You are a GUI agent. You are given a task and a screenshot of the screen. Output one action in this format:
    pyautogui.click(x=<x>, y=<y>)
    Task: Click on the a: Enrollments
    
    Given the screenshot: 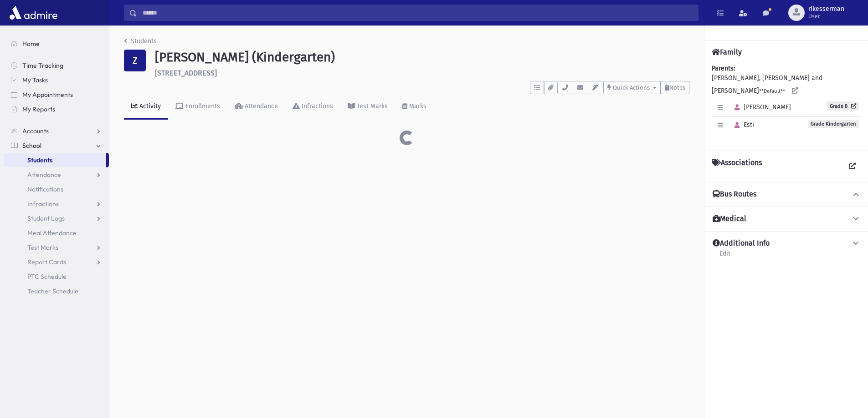 What is the action you would take?
    pyautogui.click(x=198, y=107)
    